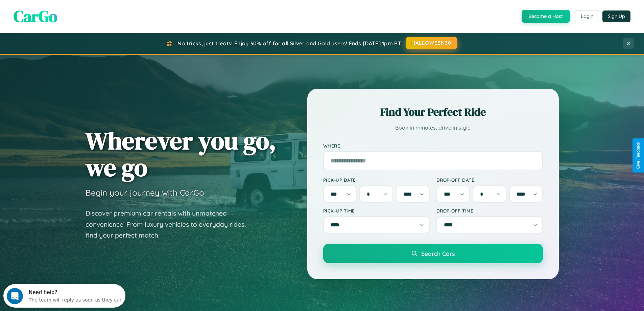  I want to click on label: Pick-up Time, so click(376, 211).